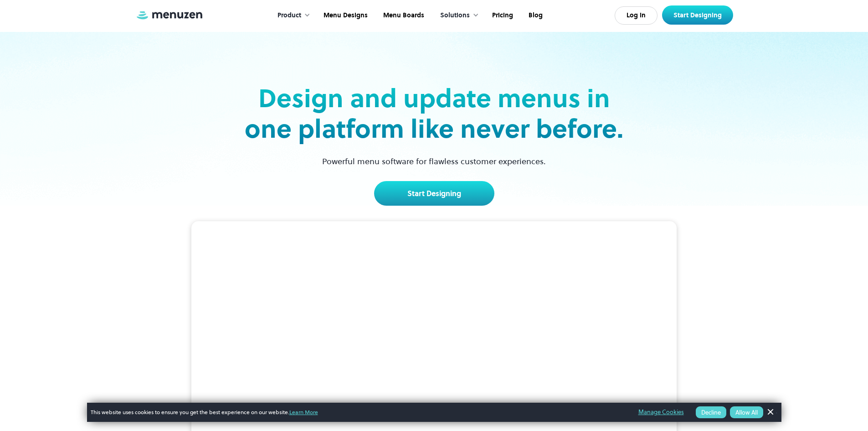 The height and width of the screenshot is (431, 868). What do you see at coordinates (746, 412) in the screenshot?
I see `button: Allow All` at bounding box center [746, 412].